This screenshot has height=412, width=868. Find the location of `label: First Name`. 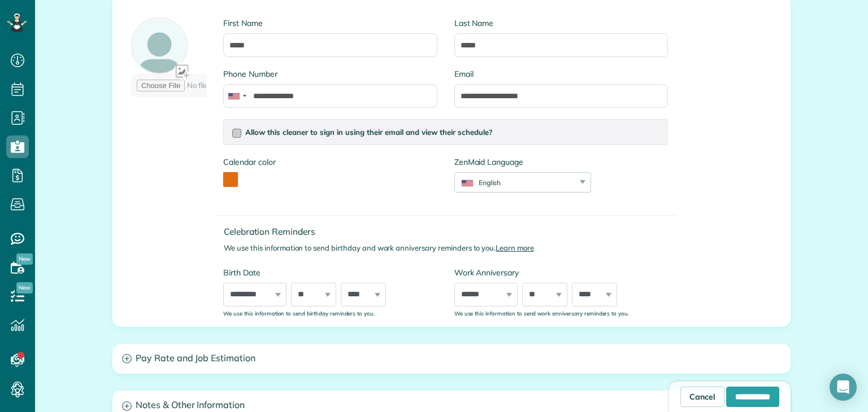

label: First Name is located at coordinates (330, 23).